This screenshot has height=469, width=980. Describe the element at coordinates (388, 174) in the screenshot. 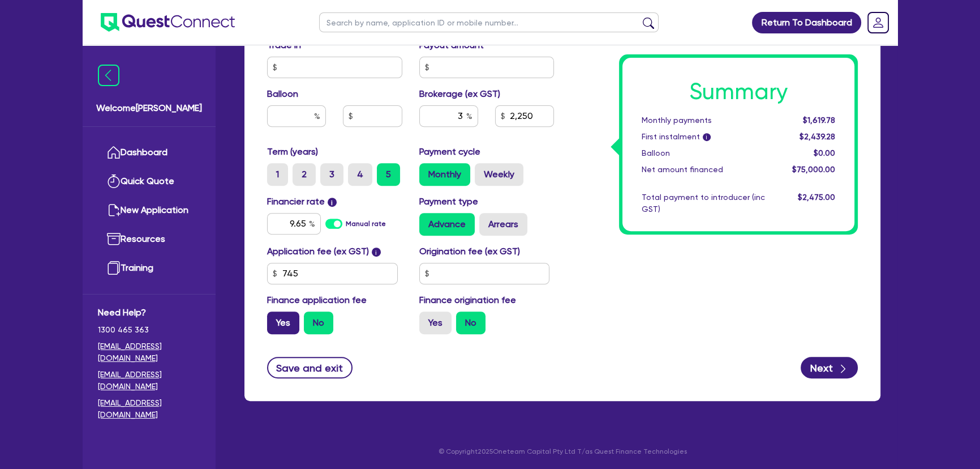

I see `label: 5` at that location.